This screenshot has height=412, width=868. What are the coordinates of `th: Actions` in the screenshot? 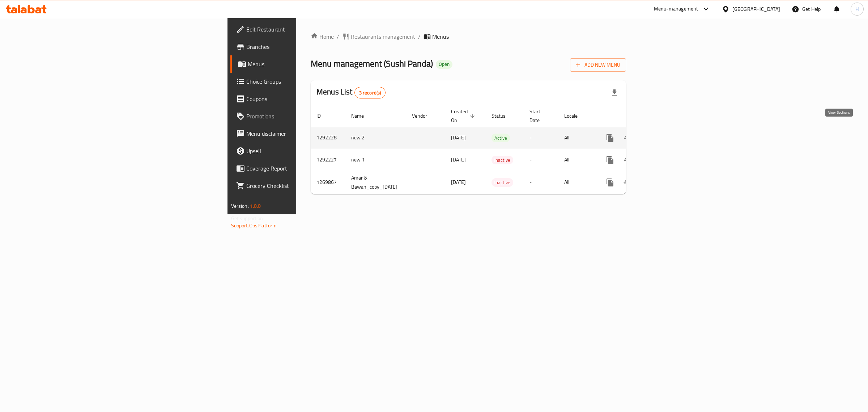 It's located at (637, 116).